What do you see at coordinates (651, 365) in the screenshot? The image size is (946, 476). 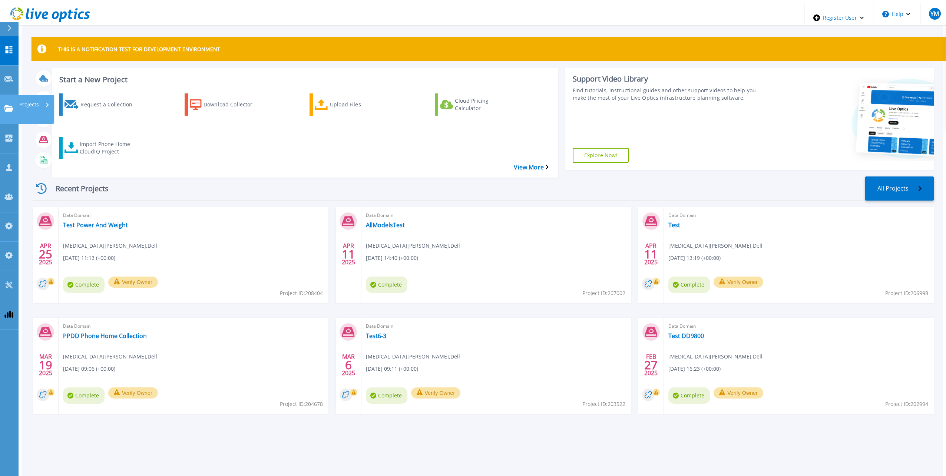 I see `span: 27` at bounding box center [651, 365].